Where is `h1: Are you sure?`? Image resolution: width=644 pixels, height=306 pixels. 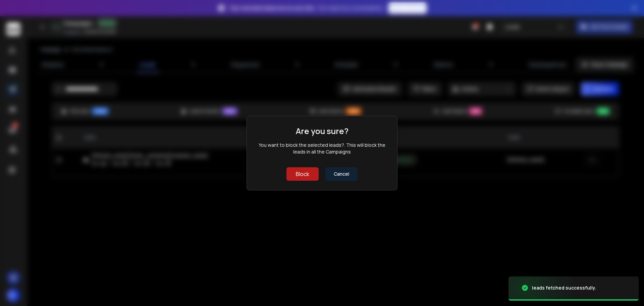 h1: Are you sure? is located at coordinates (322, 131).